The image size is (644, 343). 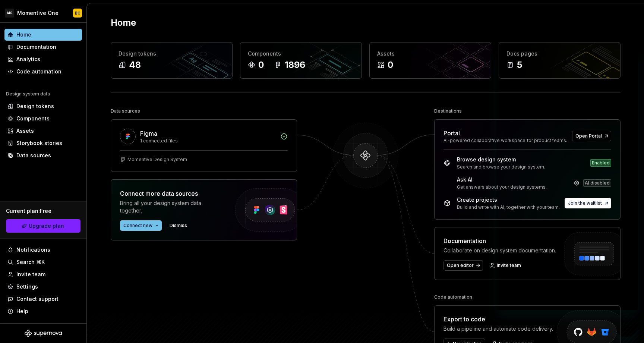 I want to click on a: Components01896, so click(x=301, y=60).